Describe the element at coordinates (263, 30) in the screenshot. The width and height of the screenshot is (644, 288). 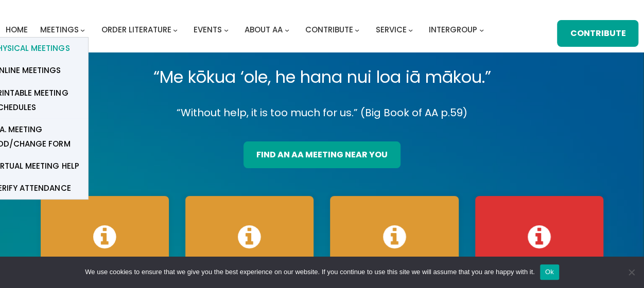
I see `a: About AA` at that location.